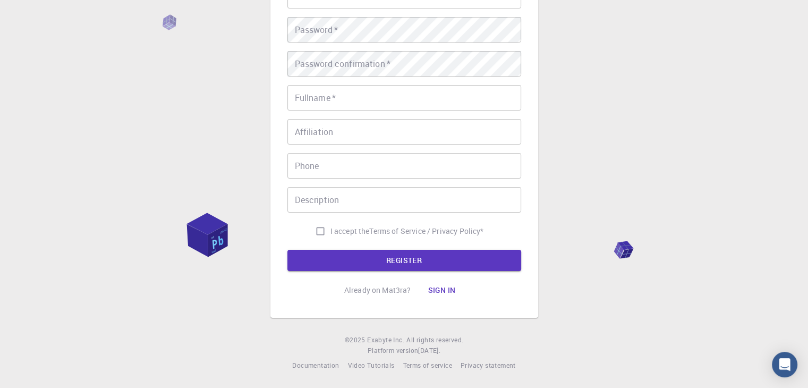 This screenshot has height=388, width=808. I want to click on span: Video Tutorials, so click(371, 365).